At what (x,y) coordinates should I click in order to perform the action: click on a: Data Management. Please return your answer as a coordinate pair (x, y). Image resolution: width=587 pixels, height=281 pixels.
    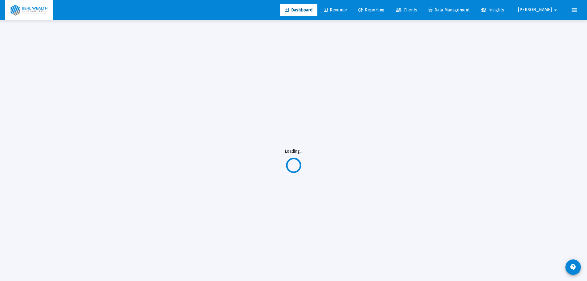
    Looking at the image, I should click on (449, 10).